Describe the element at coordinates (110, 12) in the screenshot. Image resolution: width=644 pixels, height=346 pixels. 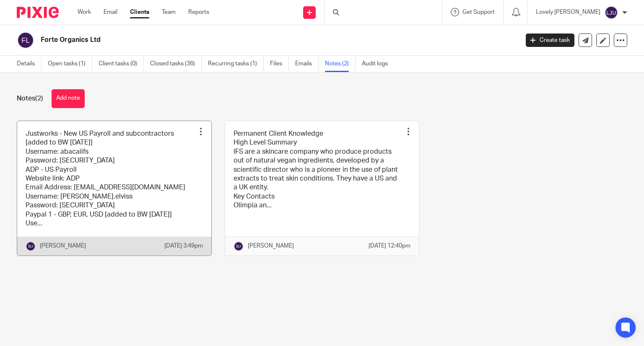
I see `a: Email` at that location.